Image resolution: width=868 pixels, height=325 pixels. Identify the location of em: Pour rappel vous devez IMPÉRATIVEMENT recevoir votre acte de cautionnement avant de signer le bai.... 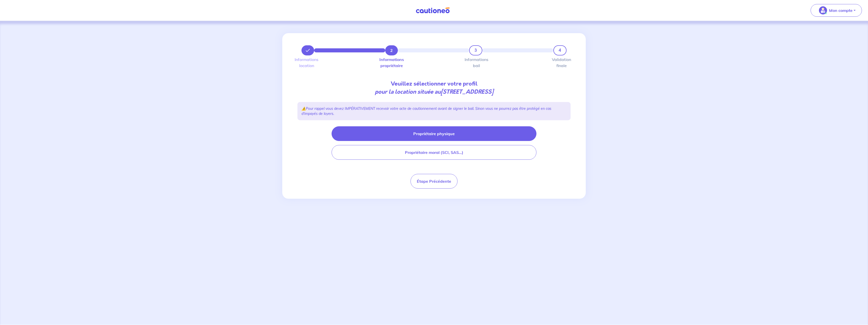
(426, 111).